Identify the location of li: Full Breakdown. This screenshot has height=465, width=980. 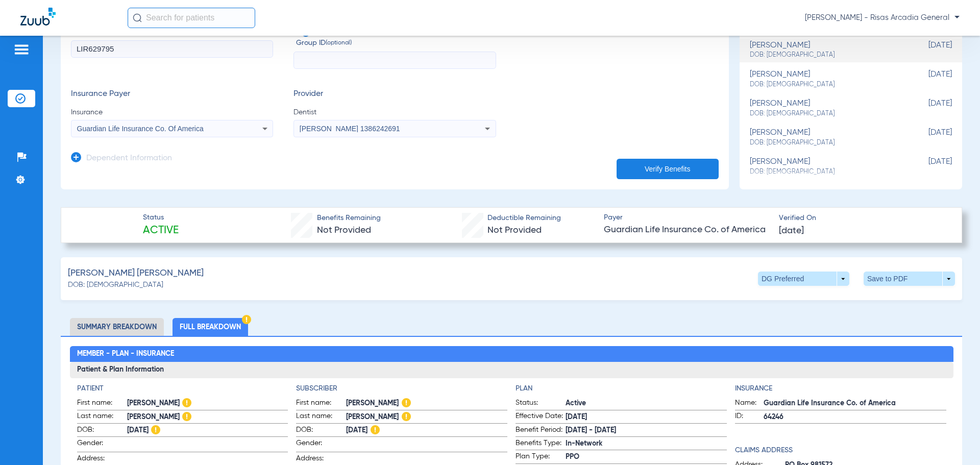
(210, 327).